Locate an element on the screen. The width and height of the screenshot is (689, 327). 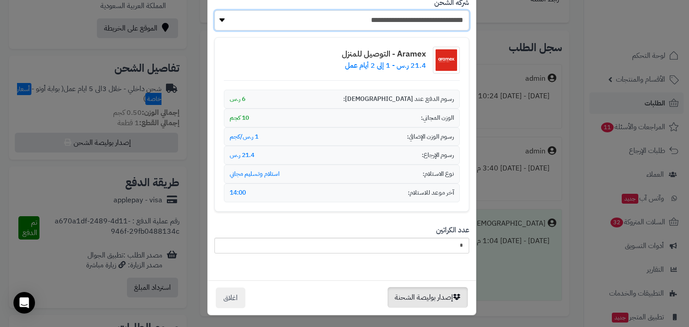
span: 1 ر.س/كجم is located at coordinates (244, 137).